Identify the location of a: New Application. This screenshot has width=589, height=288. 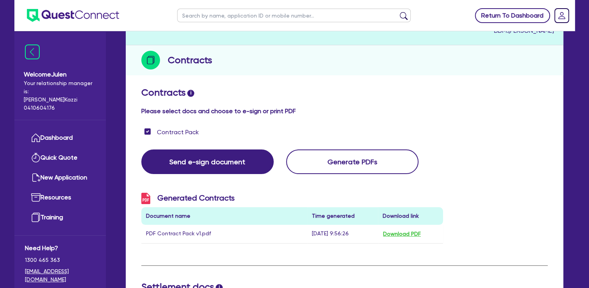
(60, 177).